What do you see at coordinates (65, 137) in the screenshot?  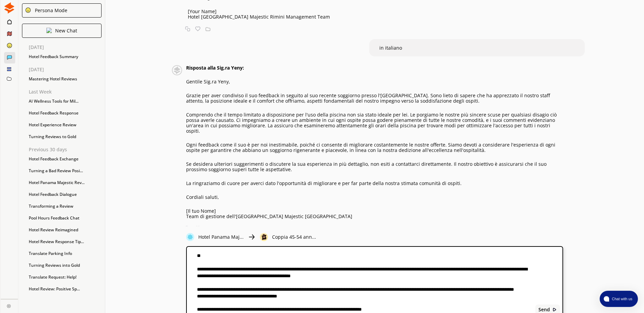 I see `div: Turning Reviews to Gold` at bounding box center [65, 137].